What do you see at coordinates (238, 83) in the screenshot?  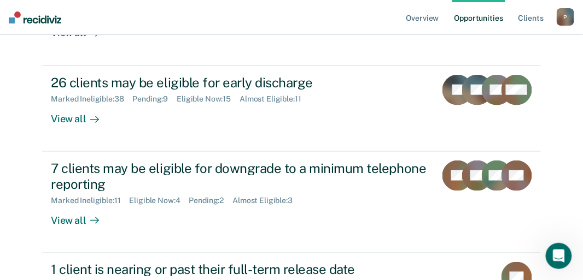 I see `div: 26 clients may be eligible for early discharge` at bounding box center [238, 83].